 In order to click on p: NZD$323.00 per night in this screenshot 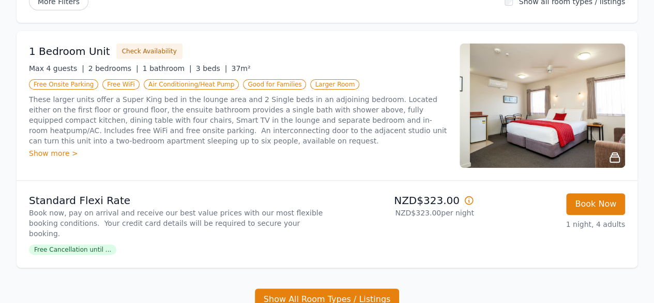, I will do `click(403, 213)`.